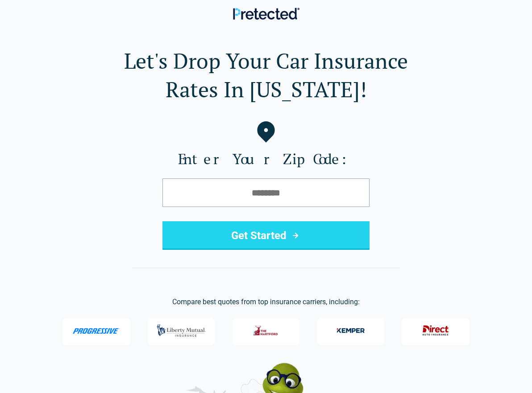 The height and width of the screenshot is (393, 532). What do you see at coordinates (266, 13) in the screenshot?
I see `img: Pretected` at bounding box center [266, 13].